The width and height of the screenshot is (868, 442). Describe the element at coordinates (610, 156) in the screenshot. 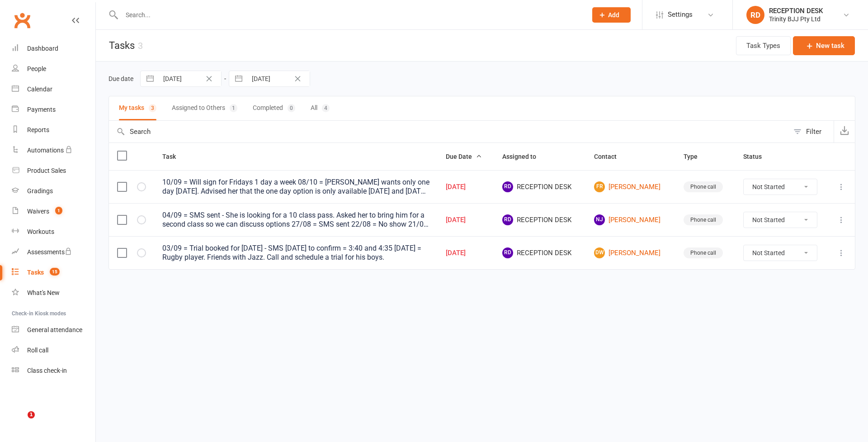

I see `button: Contact` at that location.